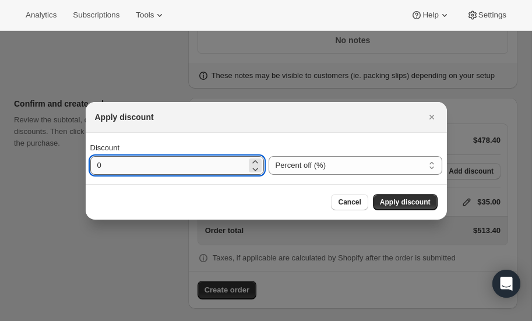  What do you see at coordinates (349, 202) in the screenshot?
I see `span: Cancel` at bounding box center [349, 202].